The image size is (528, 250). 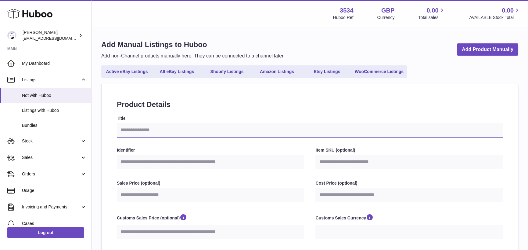 What do you see at coordinates (54, 63) in the screenshot?
I see `span: My Dashboard` at bounding box center [54, 63].